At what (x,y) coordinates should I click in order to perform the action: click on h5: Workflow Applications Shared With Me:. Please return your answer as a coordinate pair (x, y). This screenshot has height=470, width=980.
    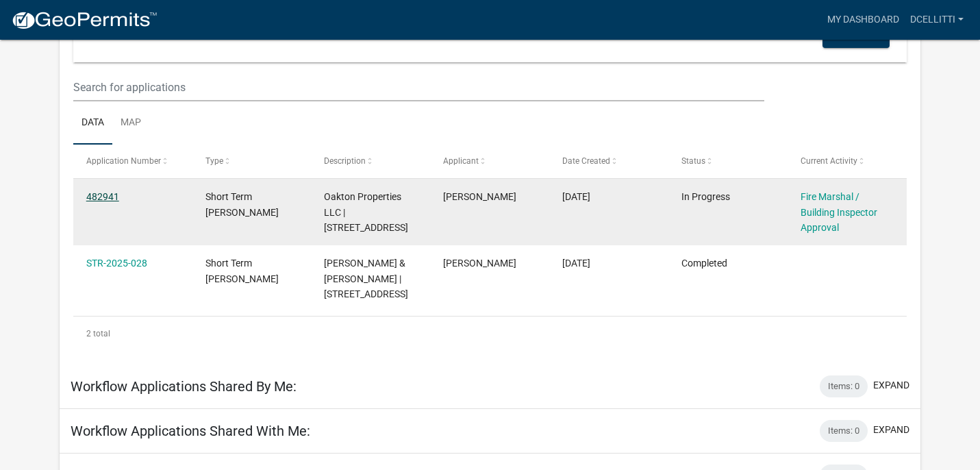
    Looking at the image, I should click on (190, 431).